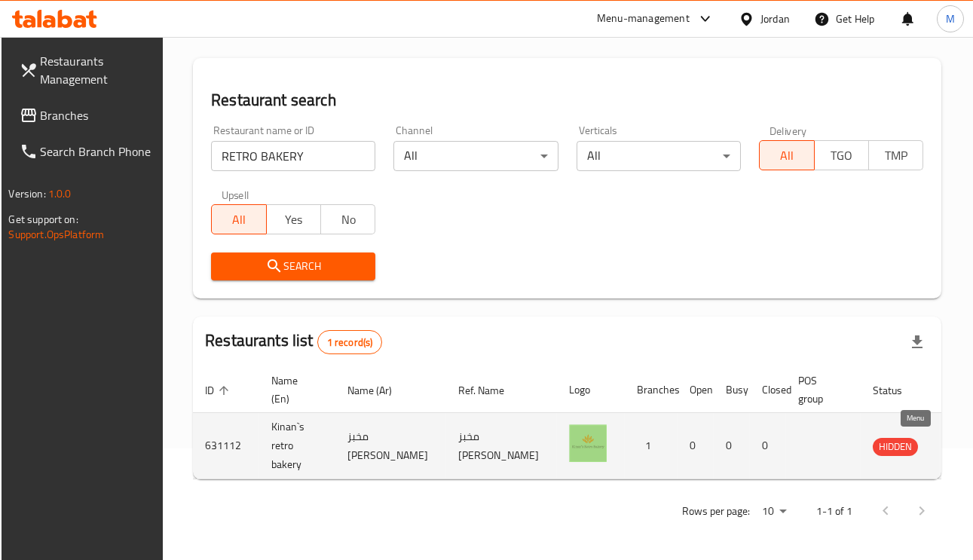 This screenshot has height=560, width=973. What do you see at coordinates (44, 220) in the screenshot?
I see `span: Get support on:` at bounding box center [44, 220].